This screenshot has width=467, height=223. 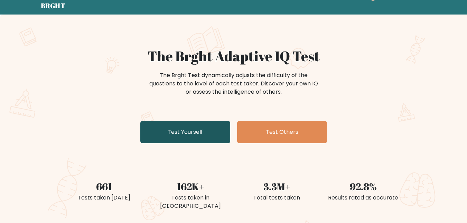 What do you see at coordinates (104, 186) in the screenshot?
I see `div: 661` at bounding box center [104, 186].